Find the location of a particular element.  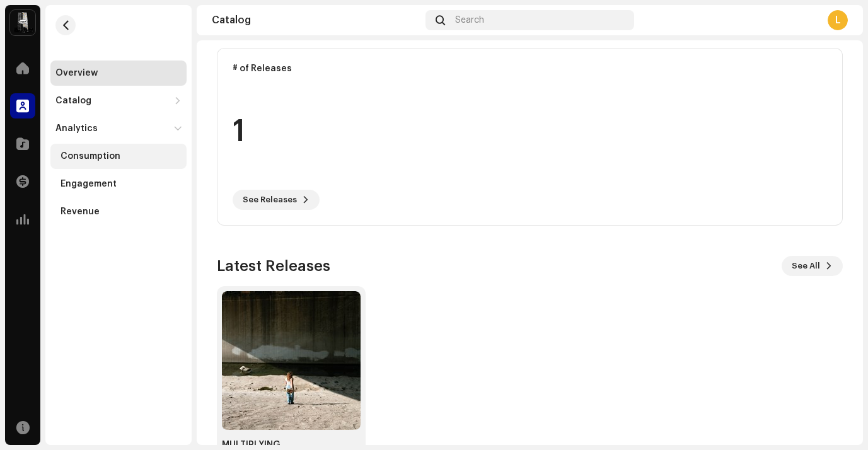

button: See All is located at coordinates (812, 266).